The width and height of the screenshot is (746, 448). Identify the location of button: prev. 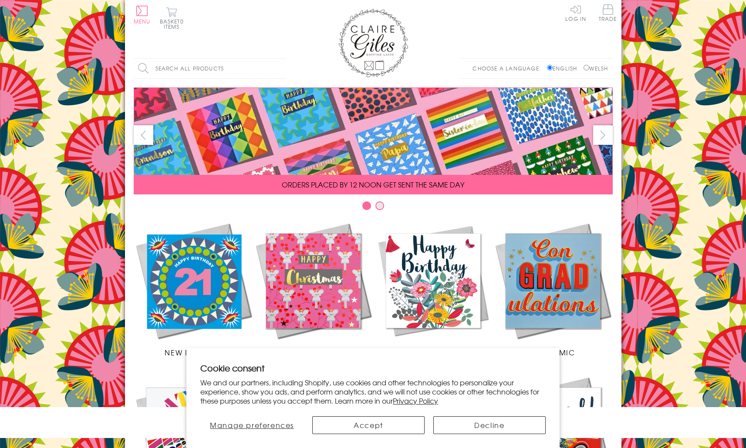
(143, 135).